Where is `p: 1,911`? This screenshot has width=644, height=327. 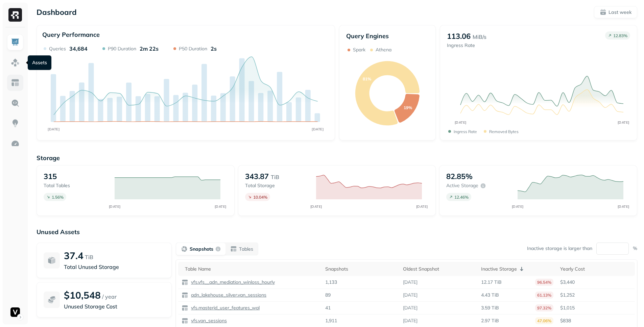
p: 1,911 is located at coordinates (331, 320).